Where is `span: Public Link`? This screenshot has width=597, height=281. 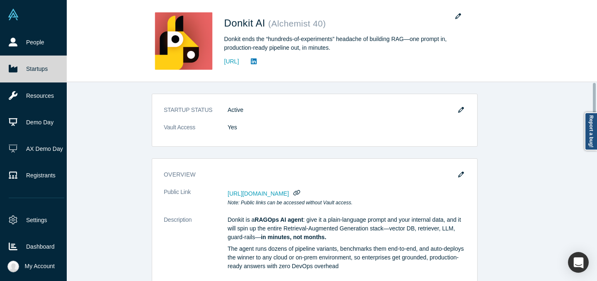
span: Public Link is located at coordinates (177, 192).